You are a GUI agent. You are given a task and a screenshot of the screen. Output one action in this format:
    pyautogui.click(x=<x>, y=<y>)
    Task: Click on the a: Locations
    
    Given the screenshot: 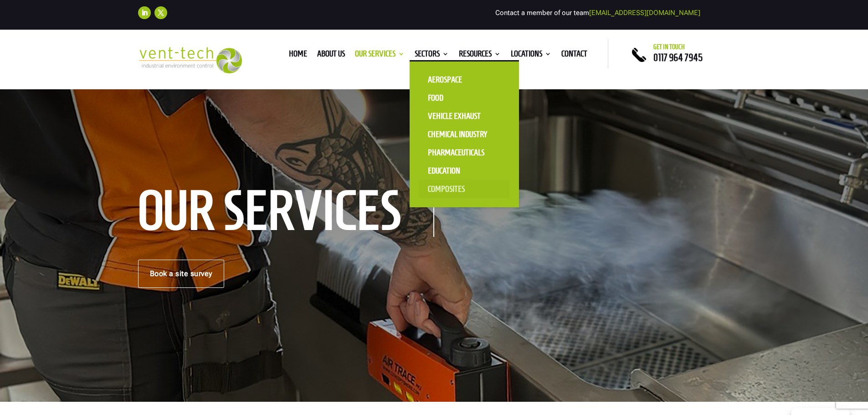 What is the action you would take?
    pyautogui.click(x=531, y=55)
    